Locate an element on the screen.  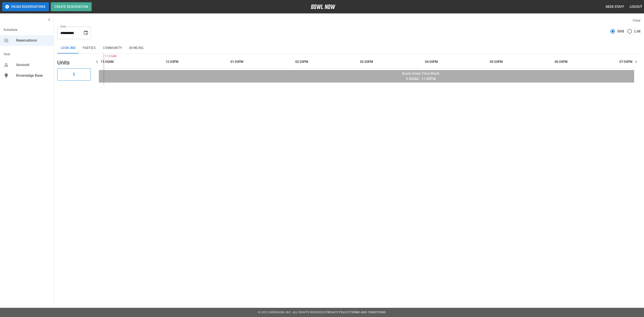
button: Create Reservation is located at coordinates (71, 7).